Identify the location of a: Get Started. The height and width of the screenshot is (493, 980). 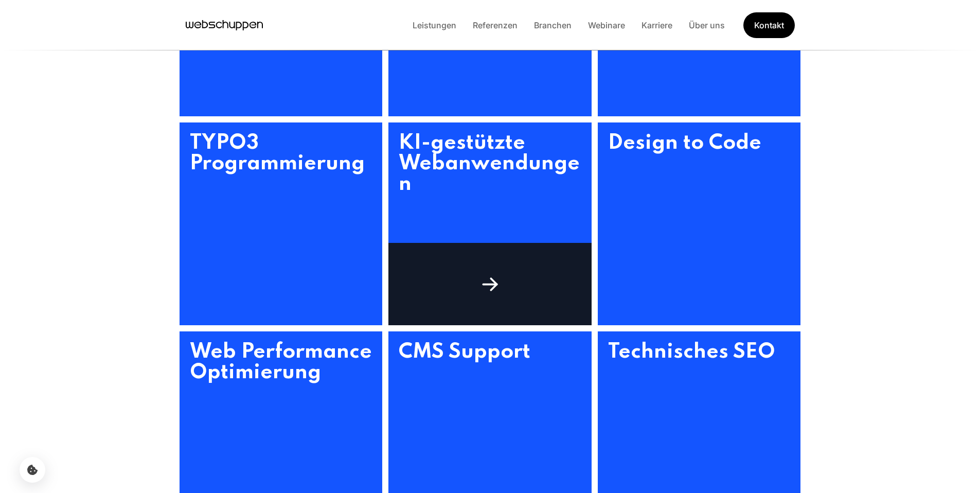
(769, 25).